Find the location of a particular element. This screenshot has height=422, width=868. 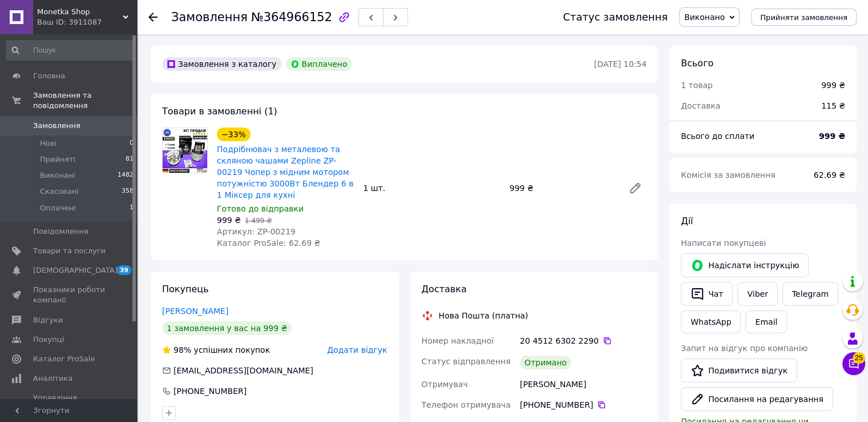

span: Показники роботи компанії is located at coordinates (69, 294).